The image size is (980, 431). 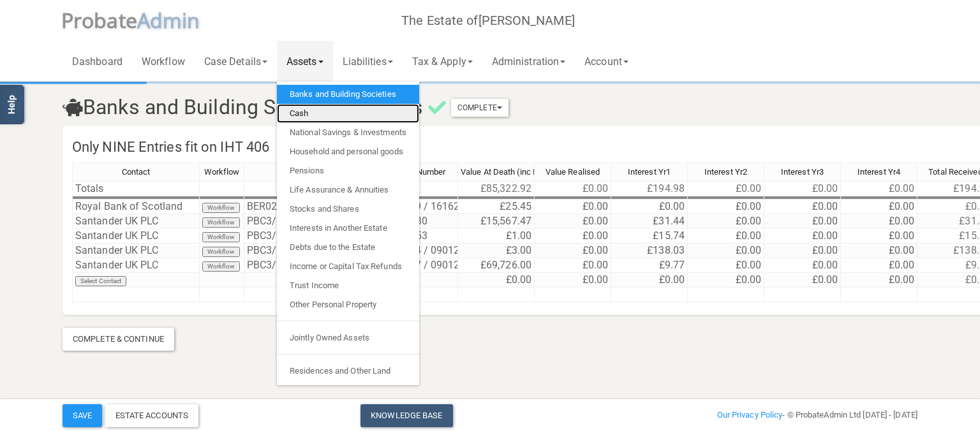 What do you see at coordinates (348, 152) in the screenshot?
I see `a: Household and personal goods` at bounding box center [348, 152].